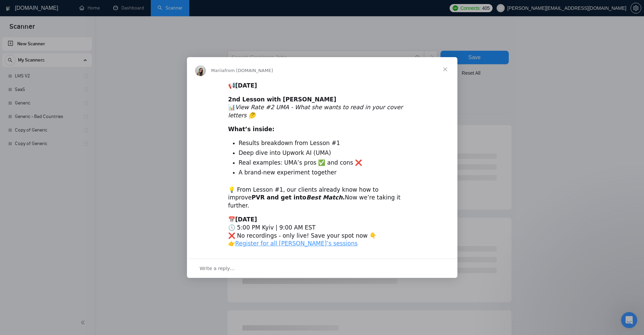  What do you see at coordinates (324, 197) in the screenshot?
I see `i: Best Match` at bounding box center [324, 197].